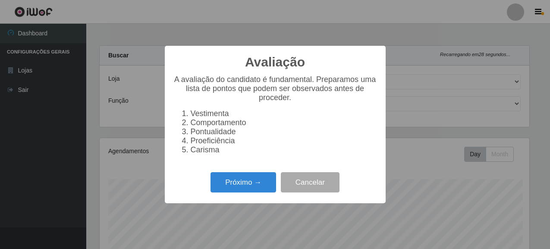 Image resolution: width=550 pixels, height=249 pixels. I want to click on li: Proeficiência, so click(284, 141).